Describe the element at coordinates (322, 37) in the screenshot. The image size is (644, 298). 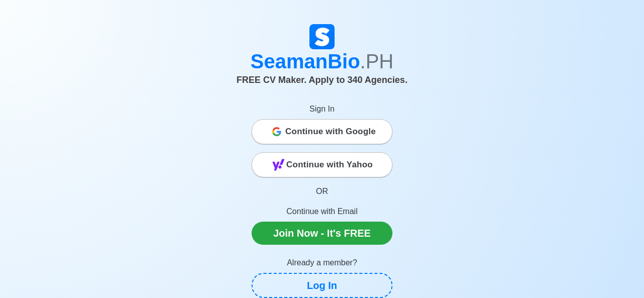
I see `img: Logo` at that location.